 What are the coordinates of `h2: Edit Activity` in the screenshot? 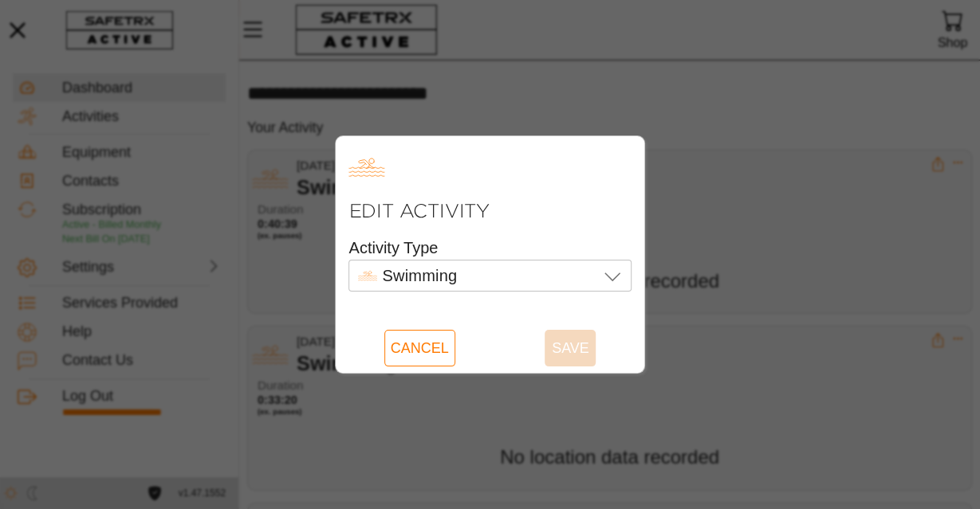 It's located at (419, 210).